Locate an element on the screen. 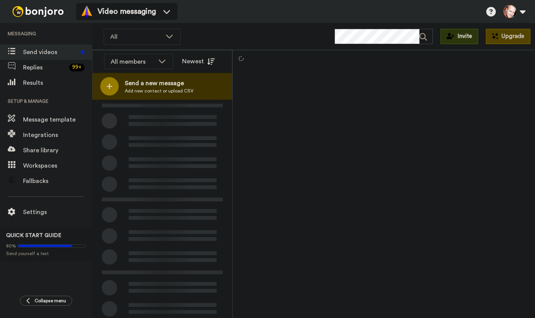  a: Invite is located at coordinates (459, 36).